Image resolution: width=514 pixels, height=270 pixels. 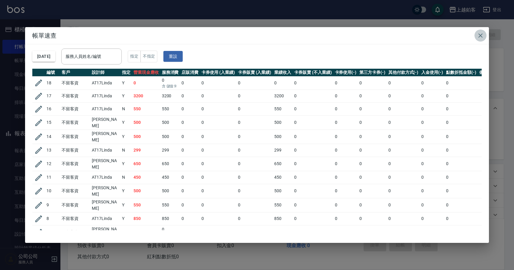 What do you see at coordinates (432, 73) in the screenshot?
I see `th: 入金使用(-)` at bounding box center [432, 73].